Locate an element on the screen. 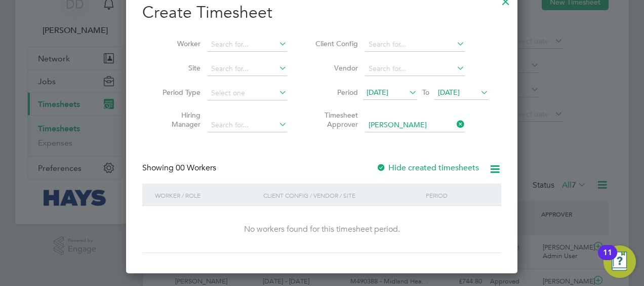  div: Client Config / Vendor / Site is located at coordinates (342, 196).